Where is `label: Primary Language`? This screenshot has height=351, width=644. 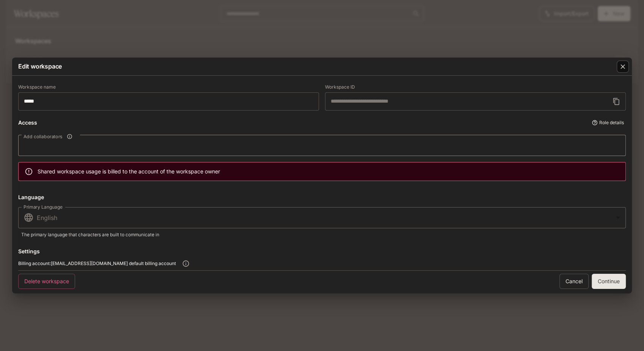 label: Primary Language is located at coordinates (43, 207).